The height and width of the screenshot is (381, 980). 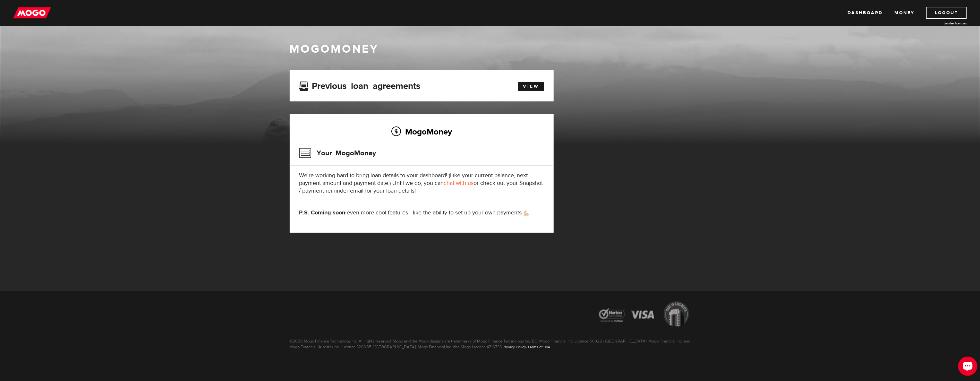 I want to click on img: strong arm emoji, so click(x=526, y=213).